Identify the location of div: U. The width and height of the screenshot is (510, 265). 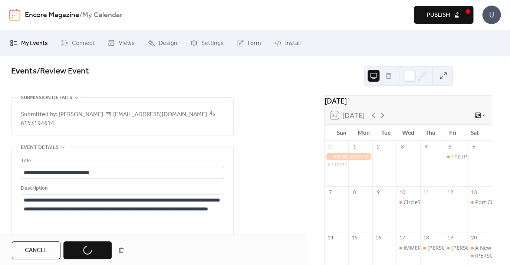
(492, 15).